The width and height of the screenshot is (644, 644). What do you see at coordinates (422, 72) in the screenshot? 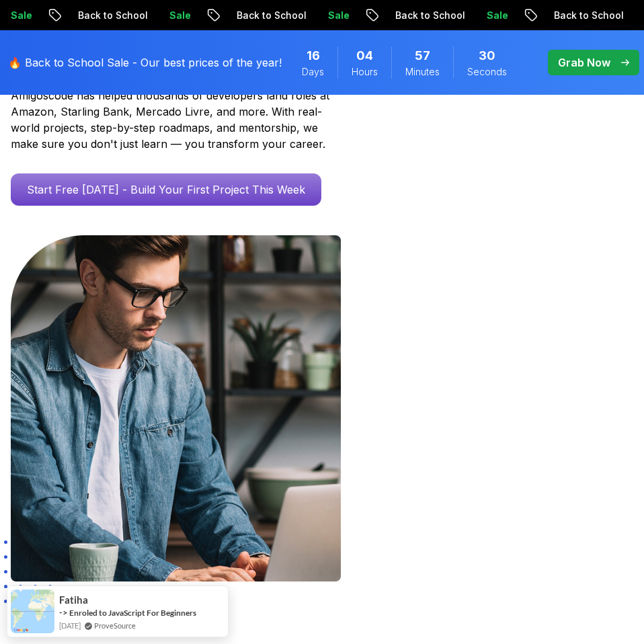
I see `span: Minutes` at bounding box center [422, 72].